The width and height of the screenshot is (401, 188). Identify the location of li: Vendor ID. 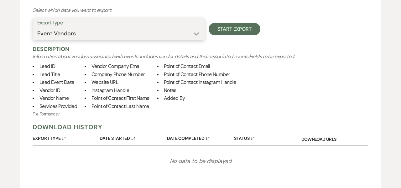
(55, 90).